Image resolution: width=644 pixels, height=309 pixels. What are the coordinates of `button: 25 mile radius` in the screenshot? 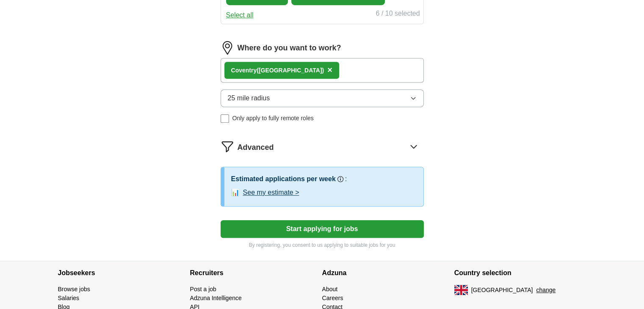 It's located at (322, 98).